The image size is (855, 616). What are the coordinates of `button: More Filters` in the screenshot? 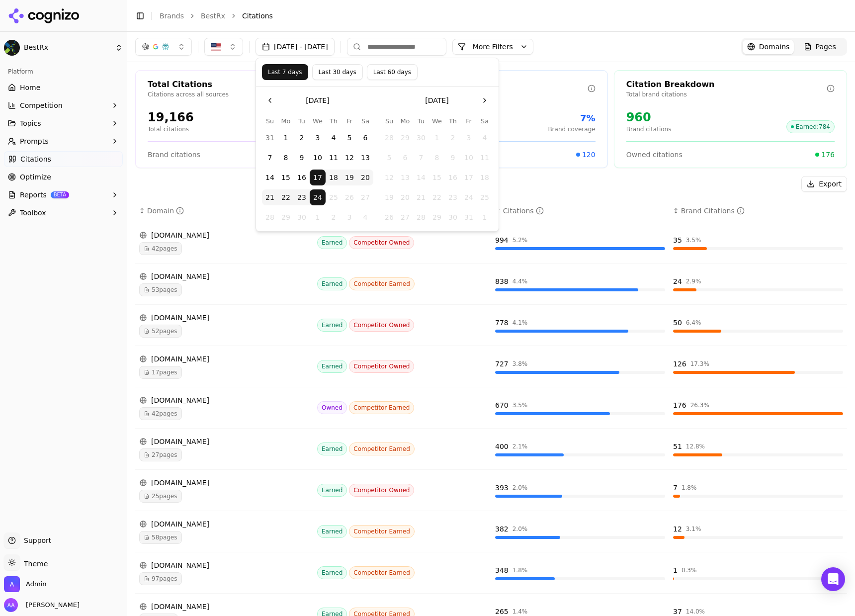 It's located at (493, 46).